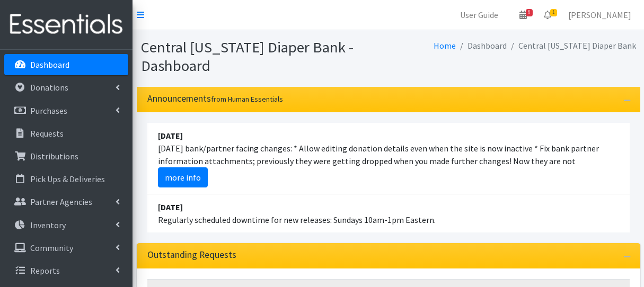  I want to click on p: Distributions, so click(54, 156).